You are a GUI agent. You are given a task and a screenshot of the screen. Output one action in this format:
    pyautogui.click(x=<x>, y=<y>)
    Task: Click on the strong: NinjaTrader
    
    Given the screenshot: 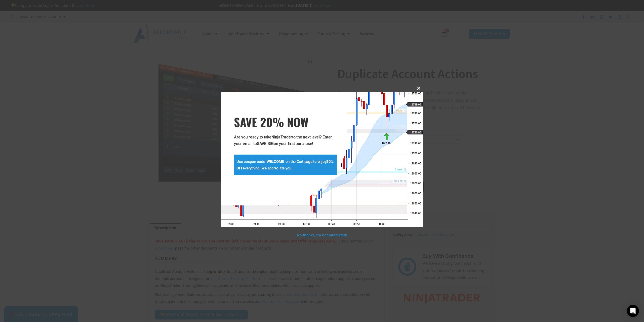 What is the action you would take?
    pyautogui.click(x=282, y=137)
    